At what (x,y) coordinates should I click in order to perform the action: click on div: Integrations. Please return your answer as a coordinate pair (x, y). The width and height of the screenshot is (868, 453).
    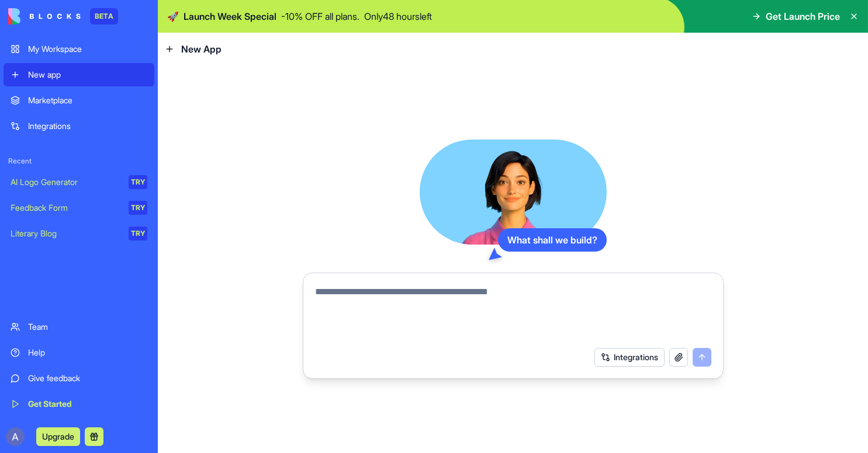
    Looking at the image, I should click on (88, 126).